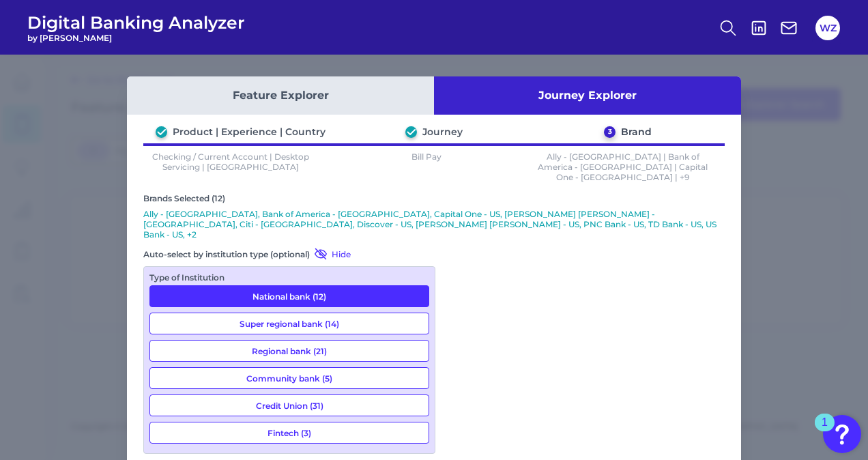  I want to click on button: Community bank (5), so click(289, 378).